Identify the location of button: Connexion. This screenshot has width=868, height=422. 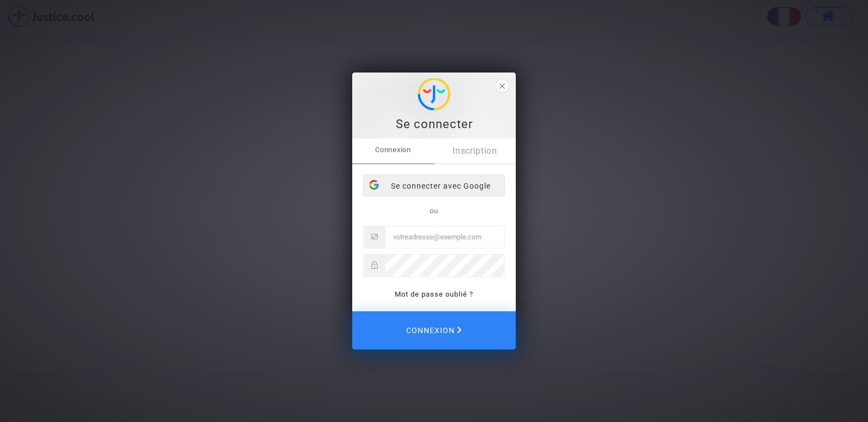
(434, 330).